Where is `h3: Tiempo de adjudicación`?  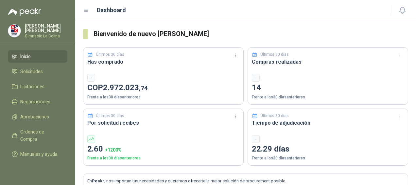
h3: Tiempo de adjudicación is located at coordinates (328, 122).